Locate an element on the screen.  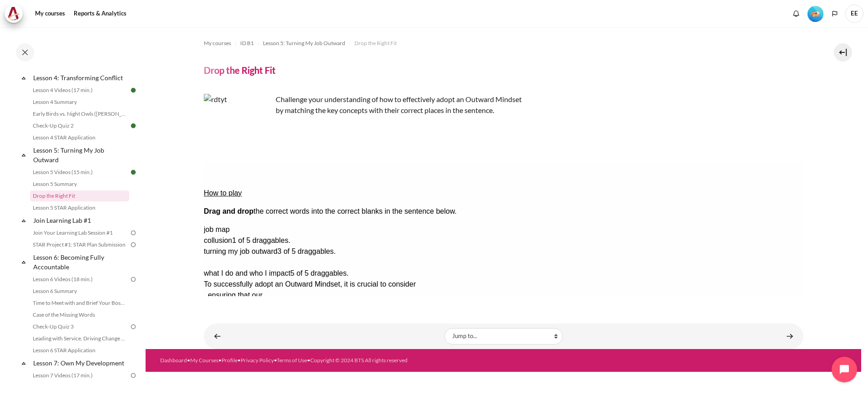
a: Level #2 is located at coordinates (815, 13).